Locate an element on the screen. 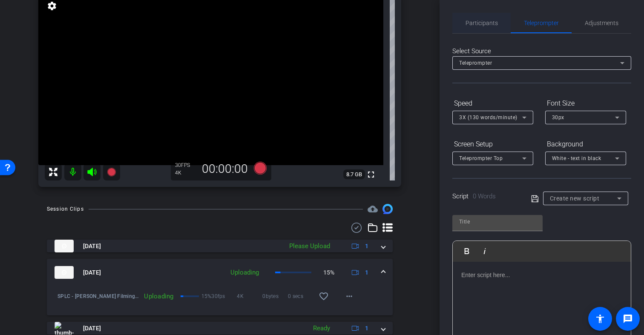 The image size is (644, 335). span: 0 secs is located at coordinates (301, 296).